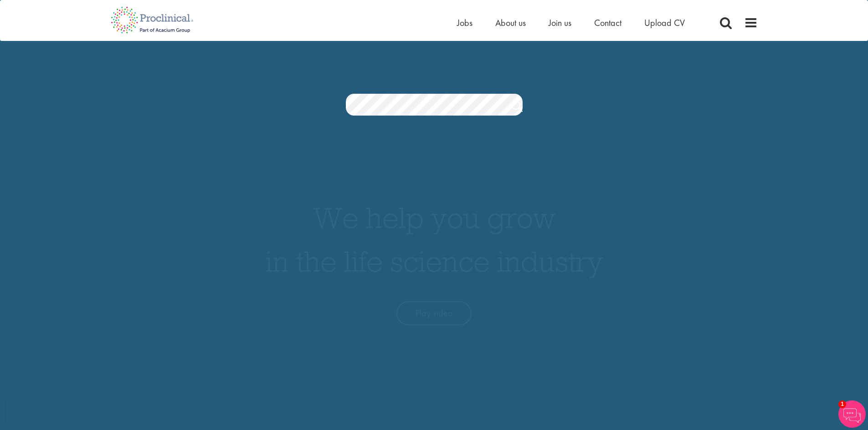  Describe the element at coordinates (841, 404) in the screenshot. I see `span: 1` at that location.